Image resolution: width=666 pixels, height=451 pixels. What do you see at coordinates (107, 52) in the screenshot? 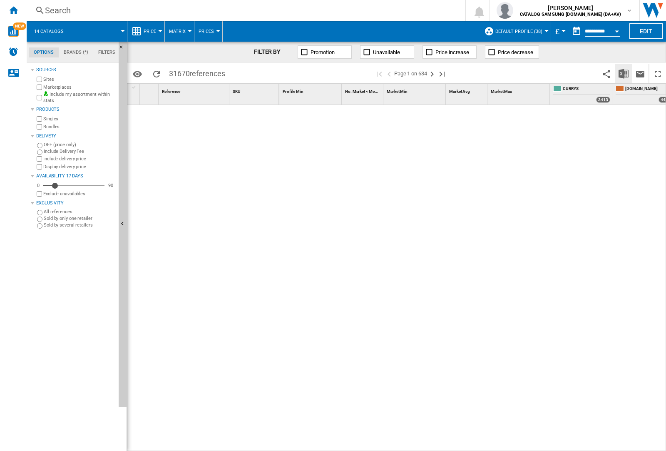
I see `md-tab-item: Filters` at bounding box center [107, 52].